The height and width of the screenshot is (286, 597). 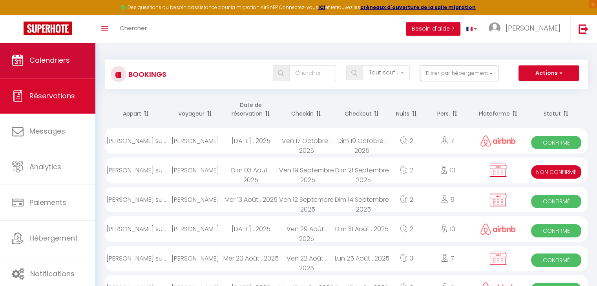 What do you see at coordinates (195, 109) in the screenshot?
I see `th: Sort by guest` at bounding box center [195, 109].